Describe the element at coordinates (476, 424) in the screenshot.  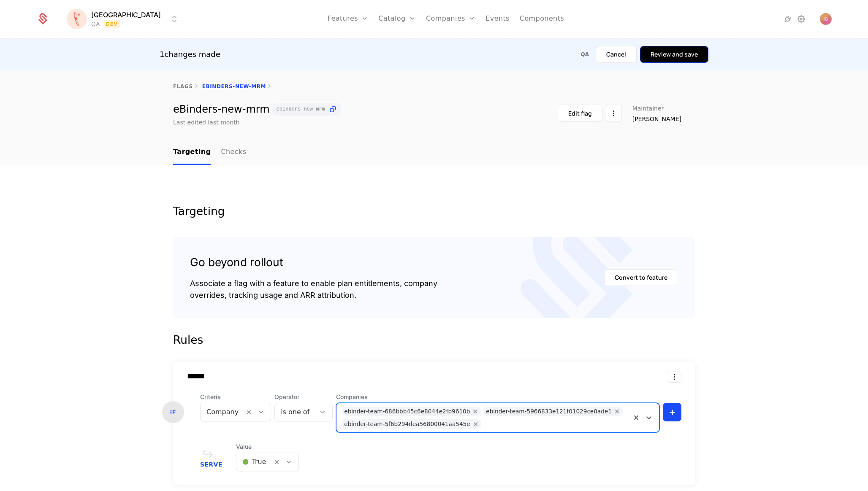
I see `div: Remove ebinder-team-5f6b294dea56800041aa545e` at that location.